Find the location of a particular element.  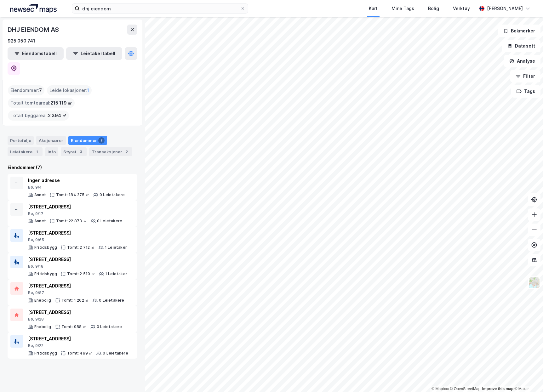

button: Filter is located at coordinates (525, 76).